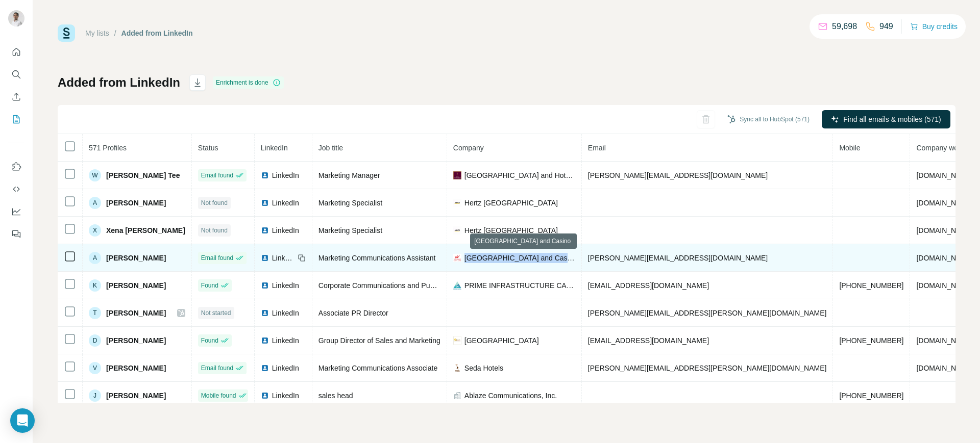  What do you see at coordinates (520, 286) in the screenshot?
I see `span: PRIME INFRASTRUCTURE CAPITAL, INC. (PRIME INFRA)` at bounding box center [520, 286].